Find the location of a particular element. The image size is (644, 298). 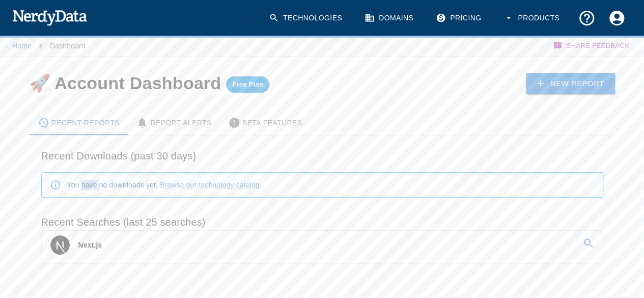

p: Dashboard is located at coordinates (68, 46).